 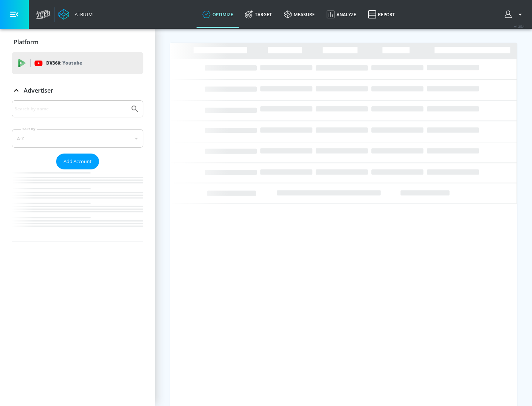 I want to click on a: Atrium, so click(x=76, y=14).